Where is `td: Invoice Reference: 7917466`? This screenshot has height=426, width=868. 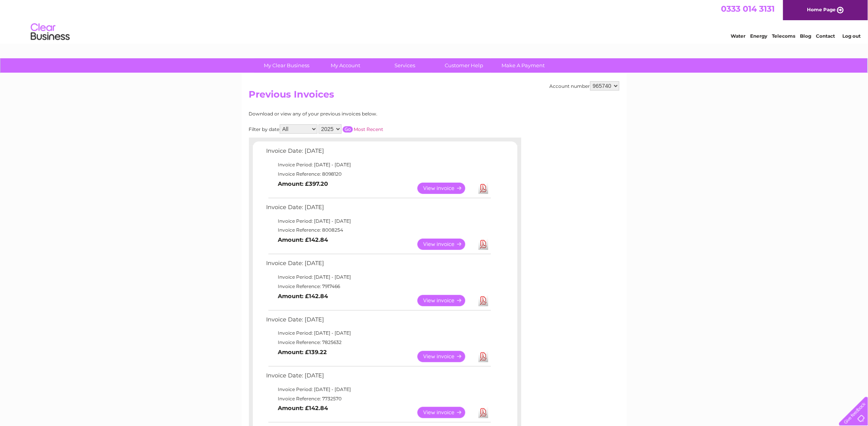
td: Invoice Reference: 7917466 is located at coordinates (379, 287).